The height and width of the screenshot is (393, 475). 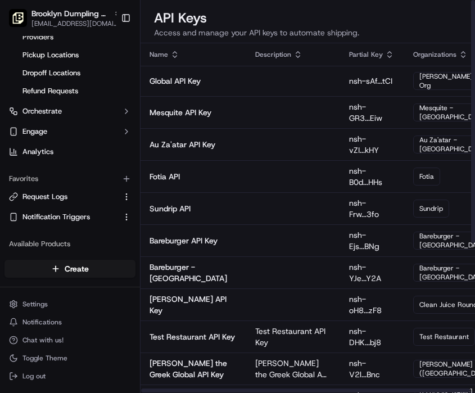 I want to click on p: Bareburger API Key, so click(x=193, y=241).